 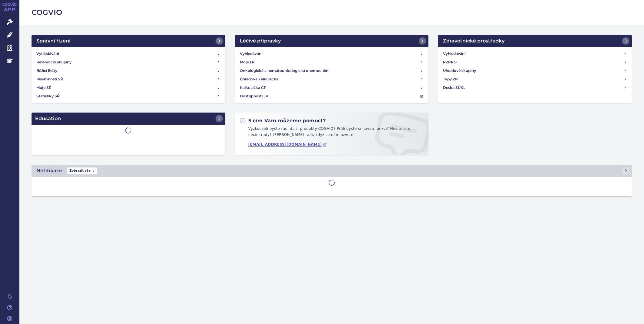 What do you see at coordinates (332, 171) in the screenshot?
I see `a: NotifikaceZobrazit vše` at bounding box center [332, 171].